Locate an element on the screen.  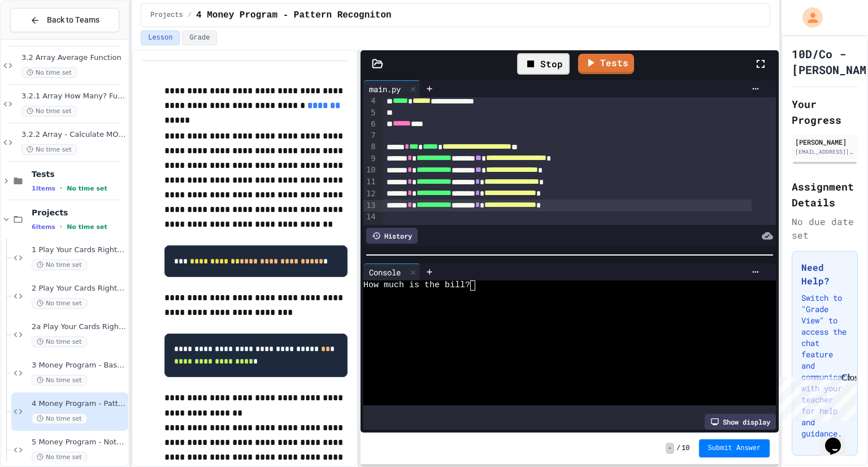
button: Lesson is located at coordinates (160, 38).